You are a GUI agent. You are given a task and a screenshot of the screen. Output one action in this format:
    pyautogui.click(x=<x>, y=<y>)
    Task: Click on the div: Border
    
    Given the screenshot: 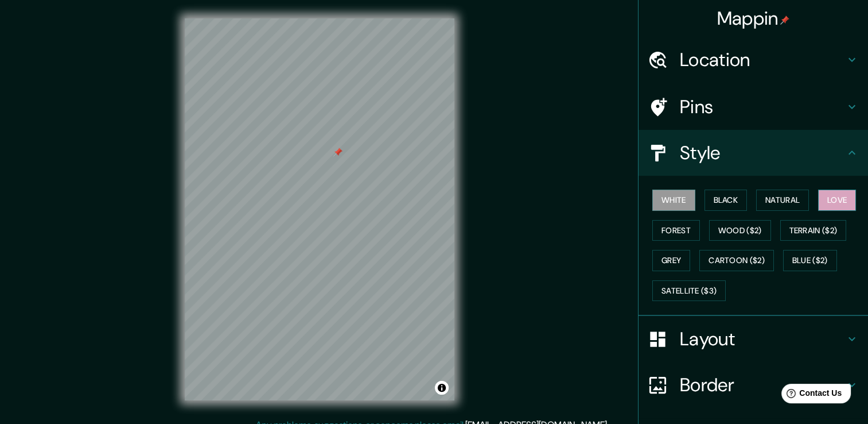 What is the action you would take?
    pyautogui.click(x=752, y=385)
    